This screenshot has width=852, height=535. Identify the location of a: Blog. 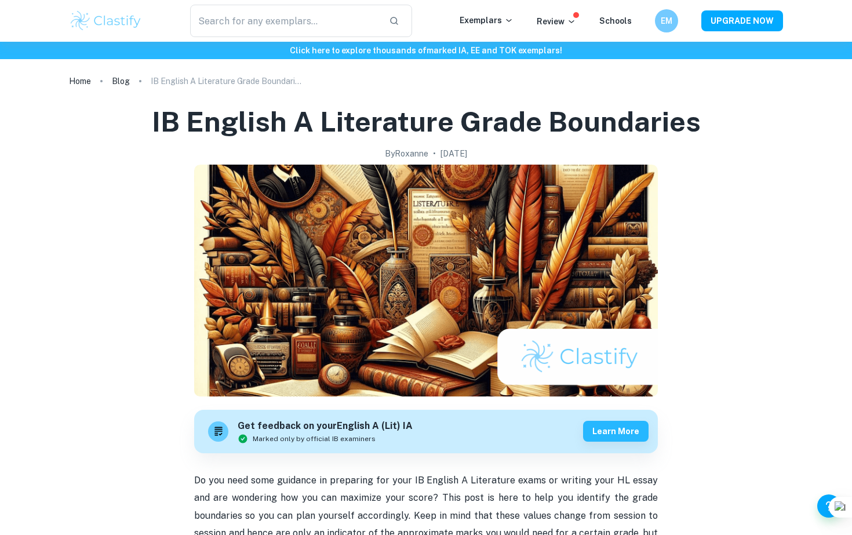
(121, 81).